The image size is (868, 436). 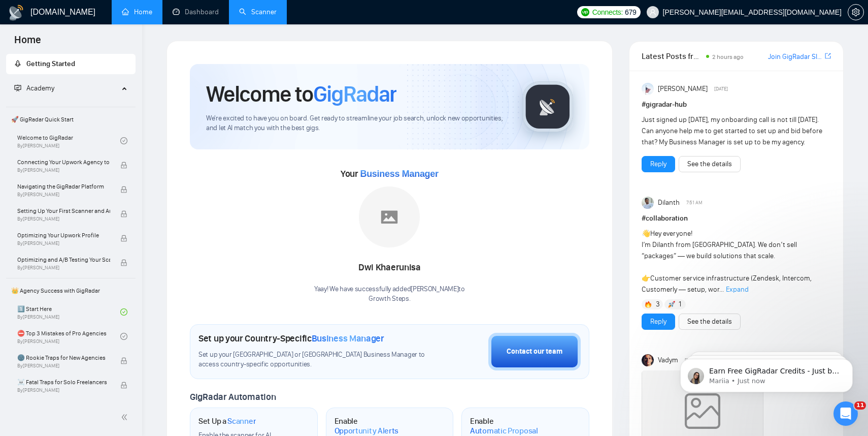 I want to click on span: 🌚 Rookie Traps for New Agencies, so click(x=64, y=357).